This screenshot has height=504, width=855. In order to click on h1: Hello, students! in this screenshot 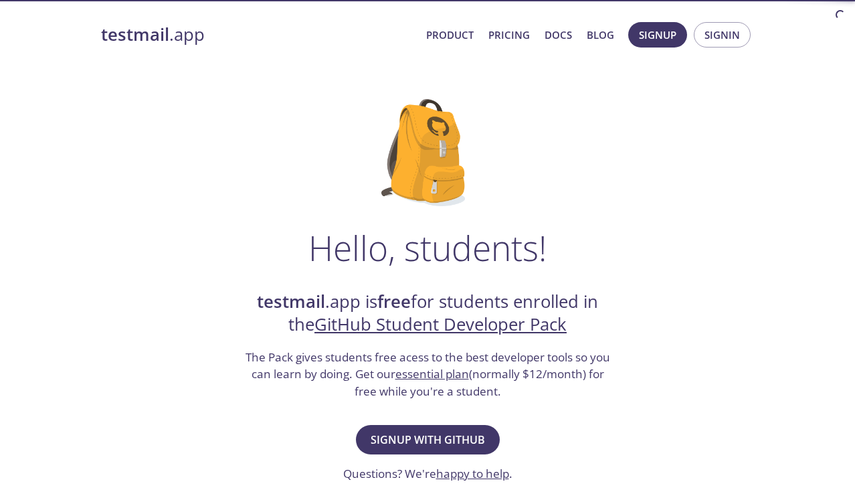, I will do `click(427, 247)`.